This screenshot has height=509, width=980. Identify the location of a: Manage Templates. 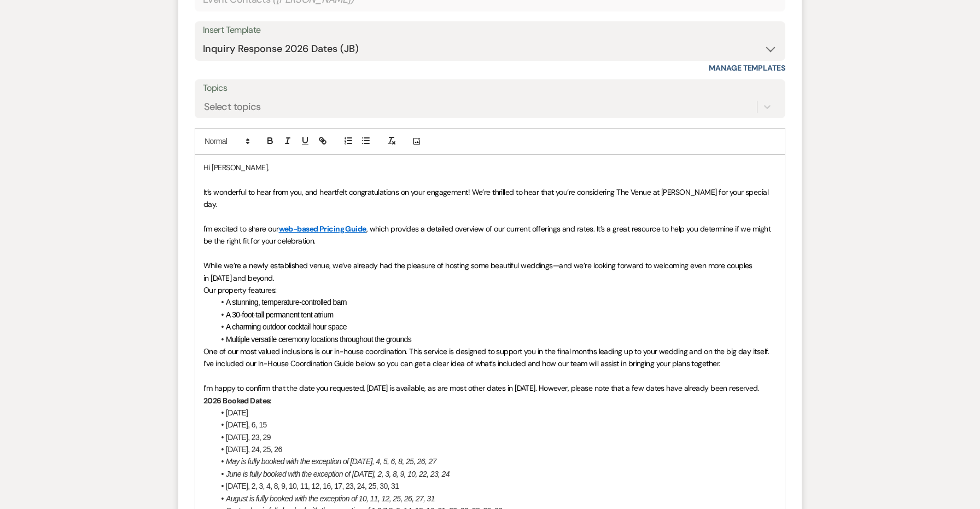
(747, 67).